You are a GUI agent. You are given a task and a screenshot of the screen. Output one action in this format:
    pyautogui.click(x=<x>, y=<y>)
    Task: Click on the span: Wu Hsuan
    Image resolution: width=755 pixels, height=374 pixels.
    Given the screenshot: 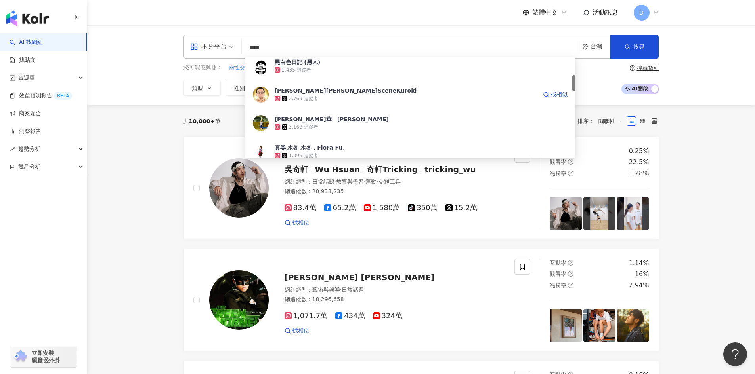 What is the action you would take?
    pyautogui.click(x=337, y=170)
    